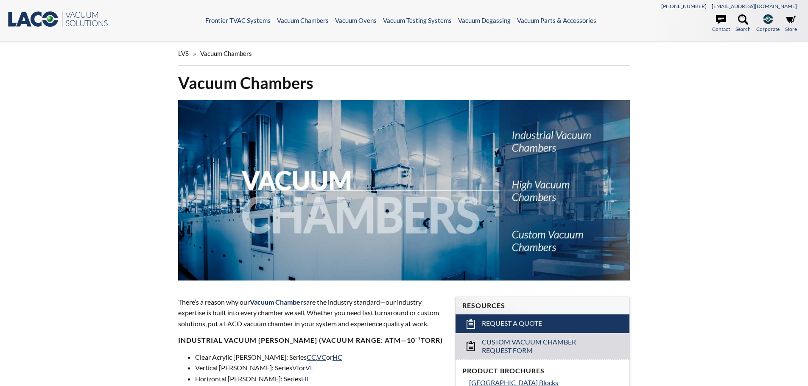  I want to click on img: Vacuum Chambers, so click(404, 190).